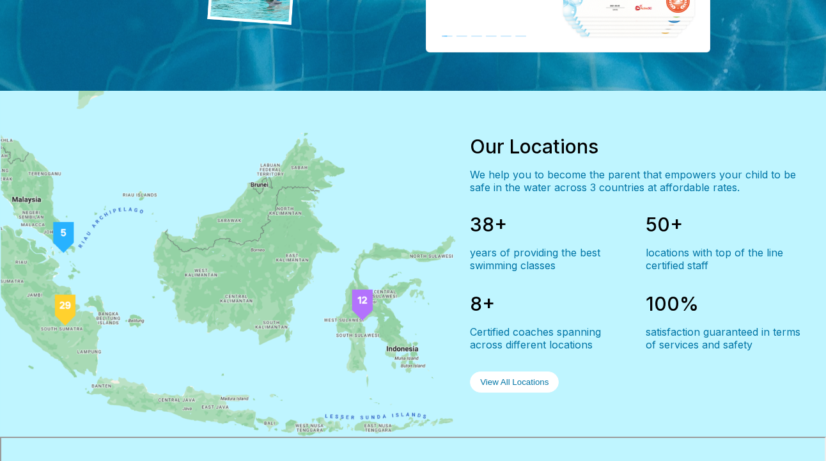  Describe the element at coordinates (547, 304) in the screenshot. I see `div: 8+` at that location.